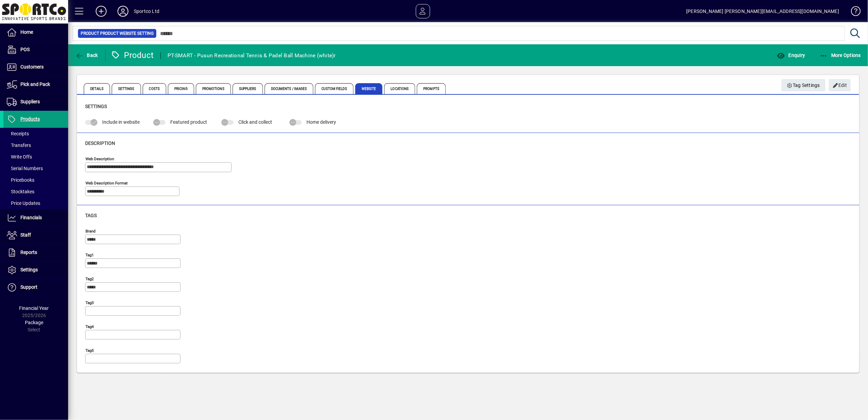 Image resolution: width=868 pixels, height=420 pixels. I want to click on a: Support, so click(36, 287).